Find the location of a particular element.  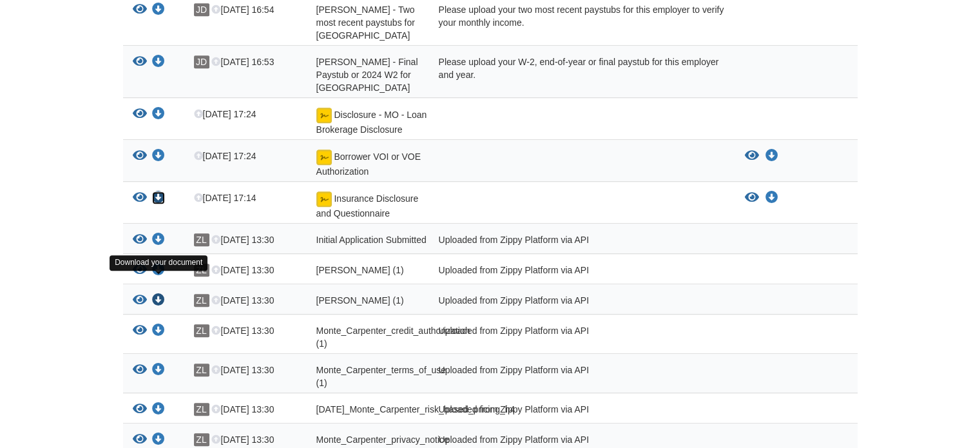

a: Download Monte_Carpenter_credit_authorization (1) is located at coordinates (159, 332).